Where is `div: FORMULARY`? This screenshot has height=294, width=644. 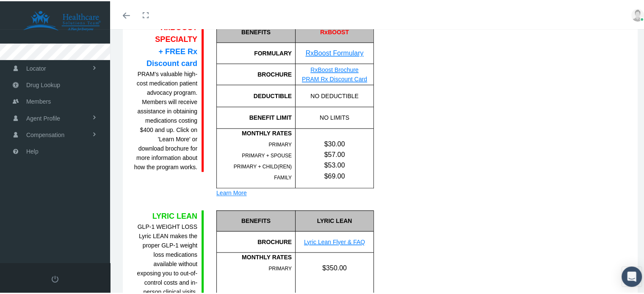 div: FORMULARY is located at coordinates (256, 52).